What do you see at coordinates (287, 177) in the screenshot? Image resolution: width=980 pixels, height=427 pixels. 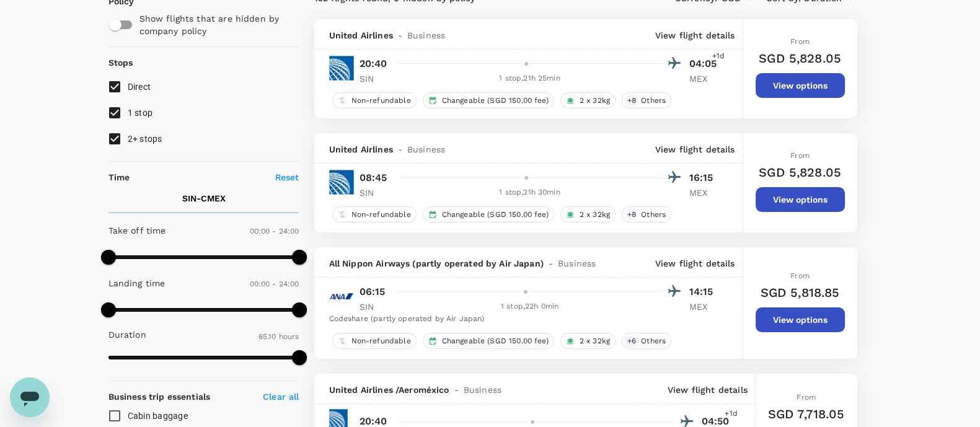 I see `p: Reset` at bounding box center [287, 177].